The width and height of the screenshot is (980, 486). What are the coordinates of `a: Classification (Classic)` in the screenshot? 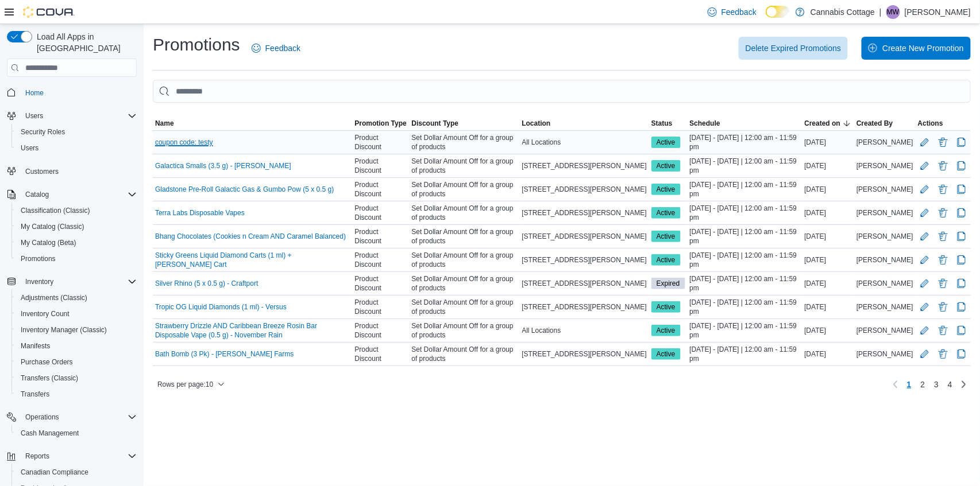 It's located at (55, 211).